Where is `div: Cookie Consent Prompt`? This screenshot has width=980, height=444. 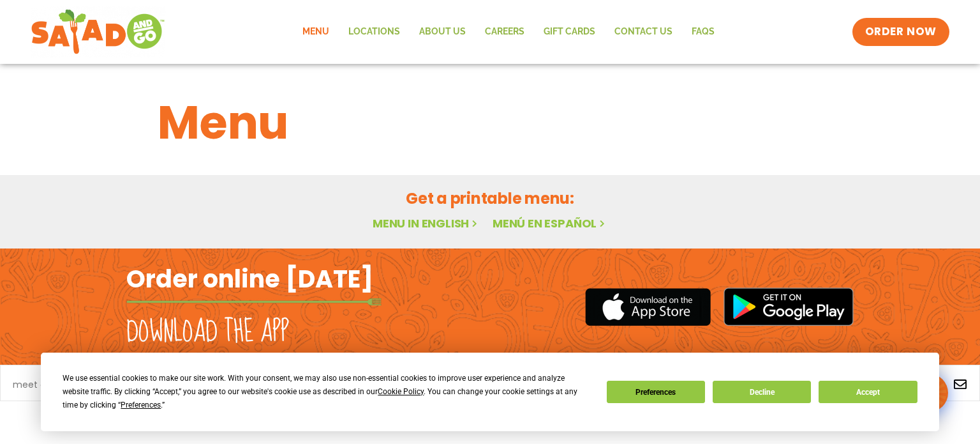
div: Cookie Consent Prompt is located at coordinates (490, 392).